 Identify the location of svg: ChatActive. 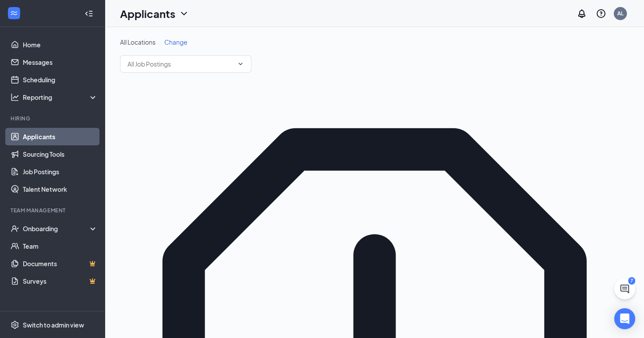
(624, 289).